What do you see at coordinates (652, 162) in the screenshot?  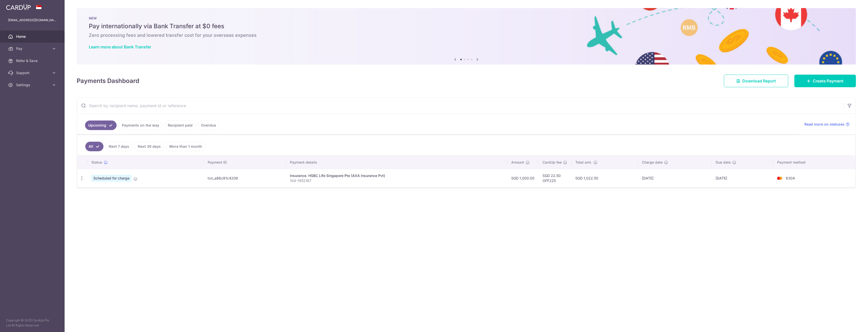 I see `span: Charge date` at bounding box center [652, 162].